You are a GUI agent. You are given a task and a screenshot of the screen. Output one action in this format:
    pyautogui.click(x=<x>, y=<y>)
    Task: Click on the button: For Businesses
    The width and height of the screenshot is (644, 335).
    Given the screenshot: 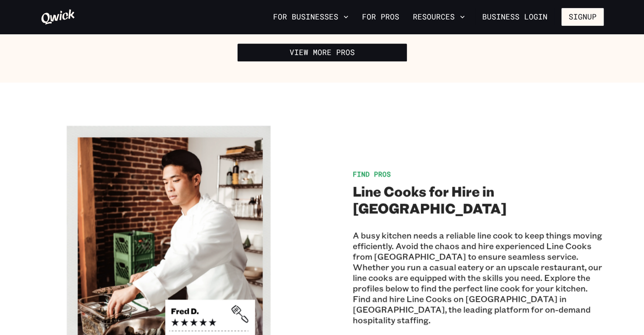 What is the action you would take?
    pyautogui.click(x=311, y=17)
    